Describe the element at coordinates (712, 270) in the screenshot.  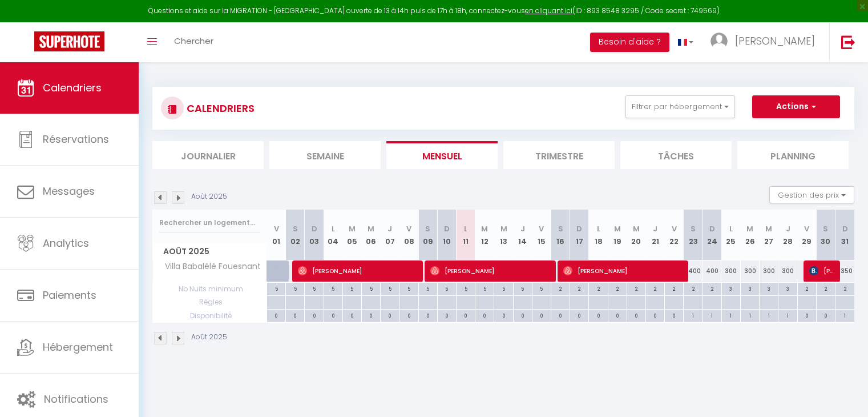
I see `div: 400` at that location.